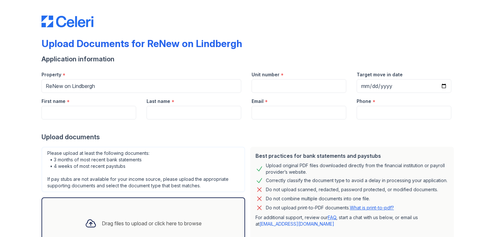 The image size is (498, 237). Describe the element at coordinates (143, 169) in the screenshot. I see `div: Please upload at least the following documents: • 3 months of most recent bank statements • 4 wee...` at that location.